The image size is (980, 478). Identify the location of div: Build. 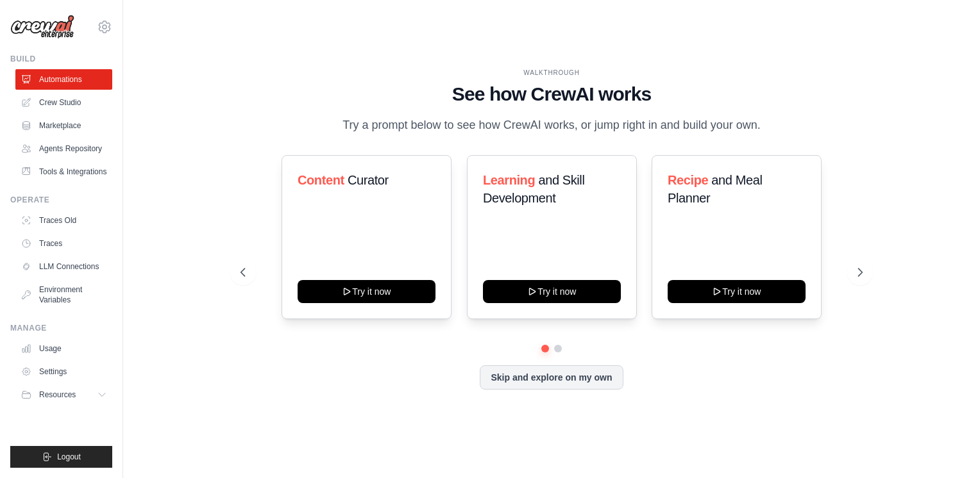
(61, 59).